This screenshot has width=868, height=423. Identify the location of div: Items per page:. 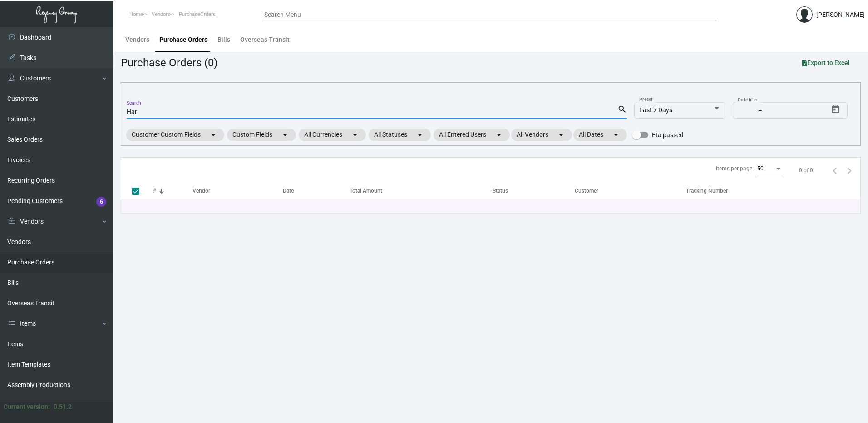
(734, 168).